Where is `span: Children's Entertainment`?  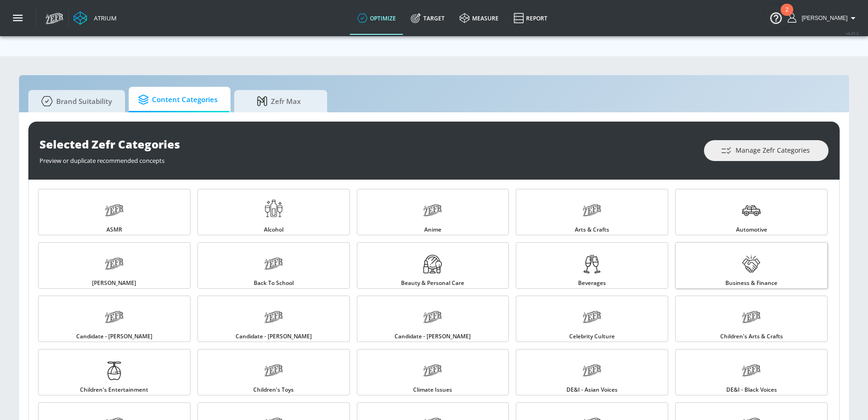 span: Children's Entertainment is located at coordinates (113, 390).